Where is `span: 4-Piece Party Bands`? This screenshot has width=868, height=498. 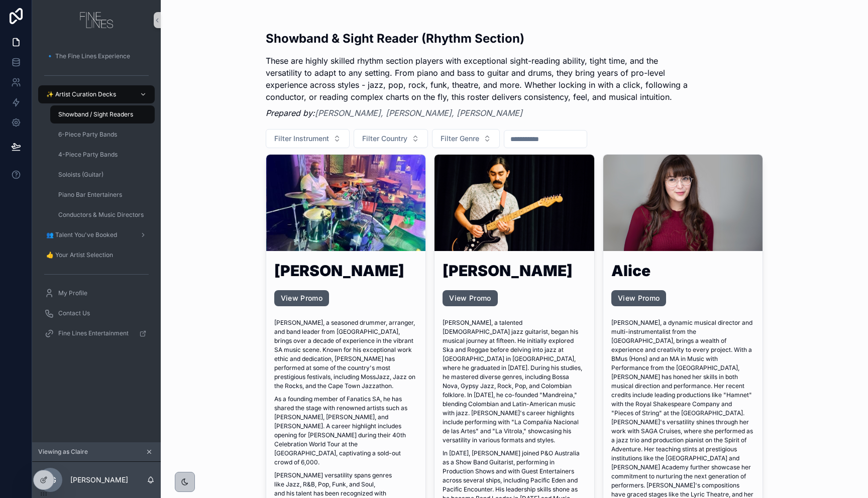 span: 4-Piece Party Bands is located at coordinates (88, 155).